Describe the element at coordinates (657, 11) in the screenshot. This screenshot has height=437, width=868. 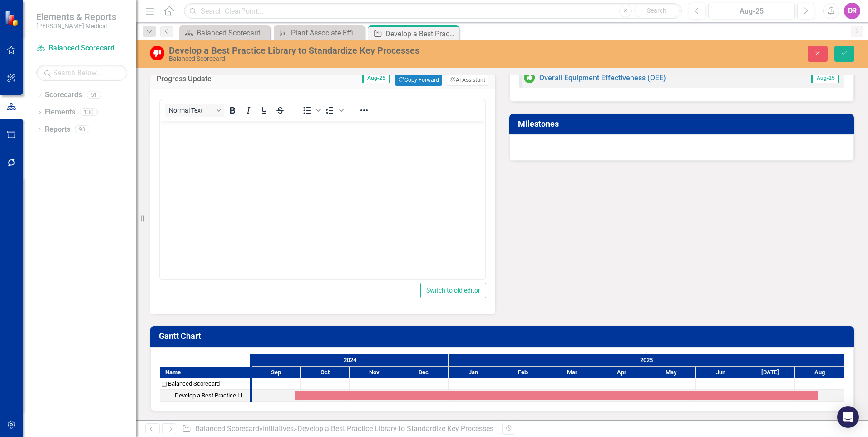
I see `button: Search` at that location.